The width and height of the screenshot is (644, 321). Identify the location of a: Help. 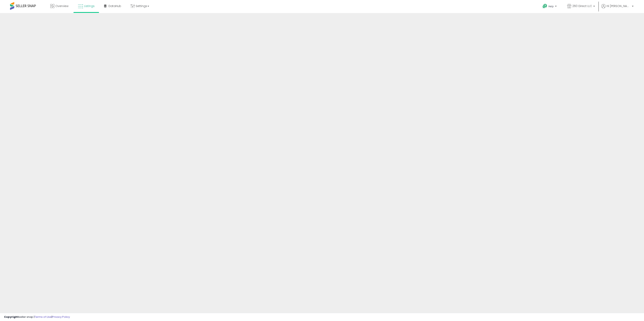
(550, 7).